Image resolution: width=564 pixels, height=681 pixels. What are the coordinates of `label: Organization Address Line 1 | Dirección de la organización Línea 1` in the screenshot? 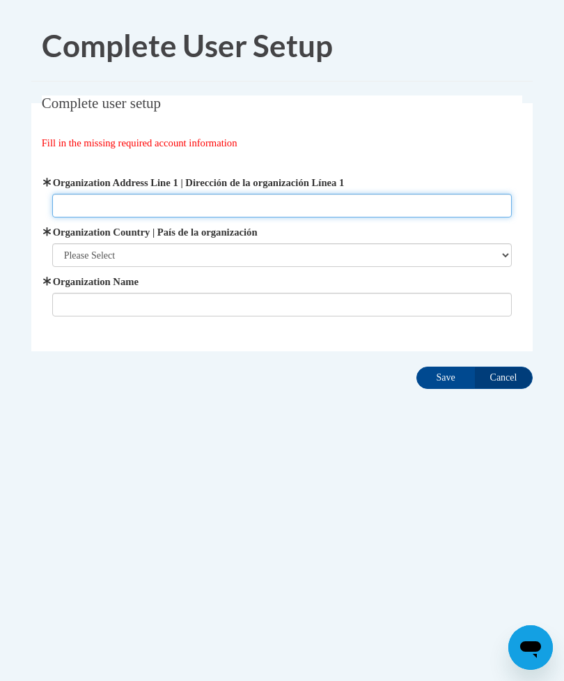 It's located at (282, 183).